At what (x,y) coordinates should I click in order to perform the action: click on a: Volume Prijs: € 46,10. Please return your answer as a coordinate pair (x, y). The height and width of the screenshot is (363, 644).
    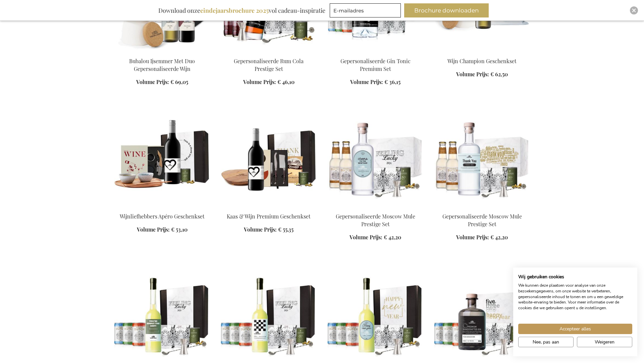
    Looking at the image, I should click on (269, 82).